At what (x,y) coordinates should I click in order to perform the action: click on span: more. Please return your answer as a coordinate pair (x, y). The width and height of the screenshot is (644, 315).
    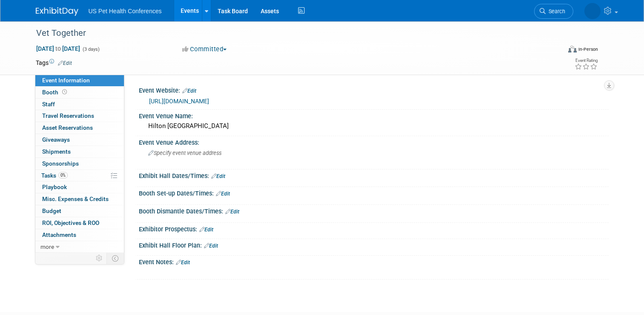
    Looking at the image, I should click on (47, 247).